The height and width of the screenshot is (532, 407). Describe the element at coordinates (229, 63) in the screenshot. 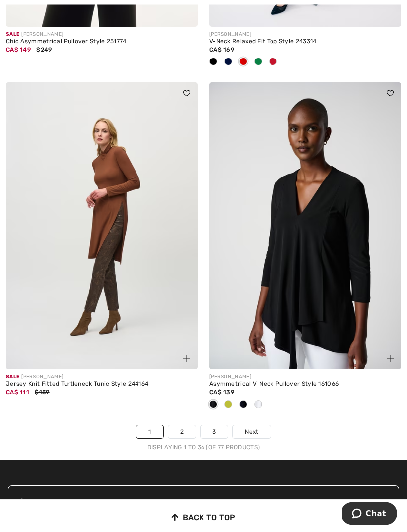

I see `div: Midnight Blue` at that location.